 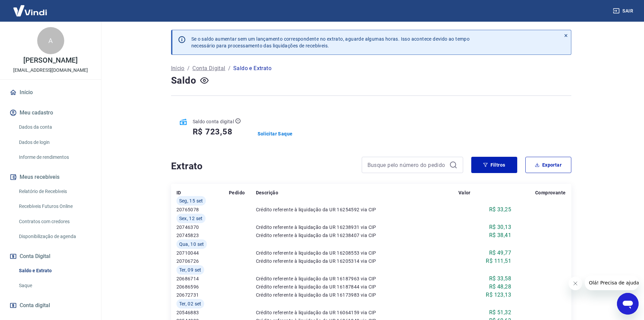 What do you see at coordinates (54, 127) in the screenshot?
I see `a: Dados da conta` at bounding box center [54, 127].